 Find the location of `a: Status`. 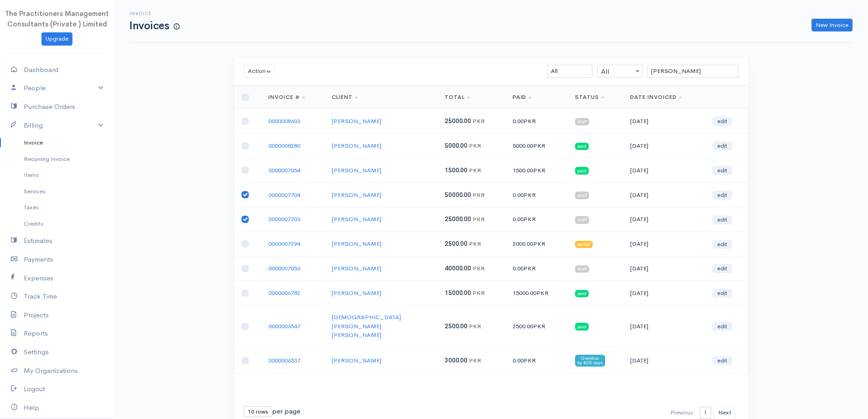

a: Status is located at coordinates (589, 97).